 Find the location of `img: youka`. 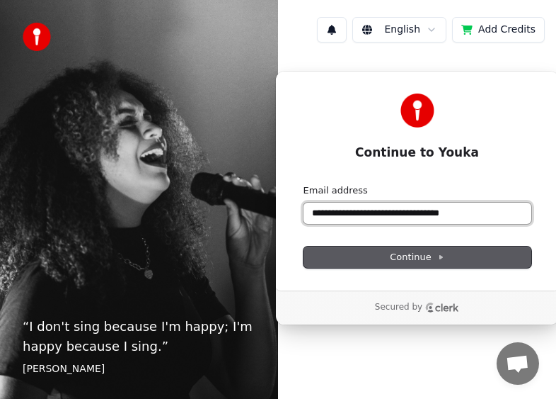

img: youka is located at coordinates (37, 37).